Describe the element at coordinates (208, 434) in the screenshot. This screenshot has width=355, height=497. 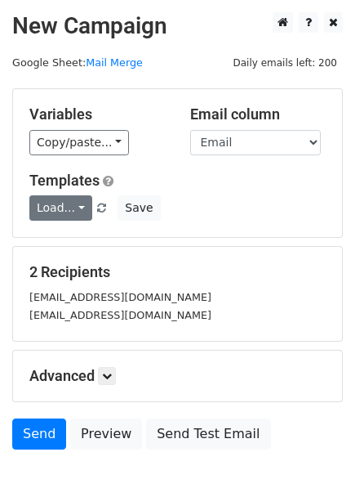
I see `a: Send Test Email` at that location.